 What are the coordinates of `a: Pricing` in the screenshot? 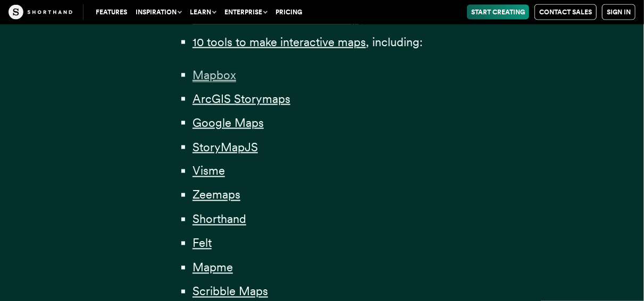 It's located at (288, 12).